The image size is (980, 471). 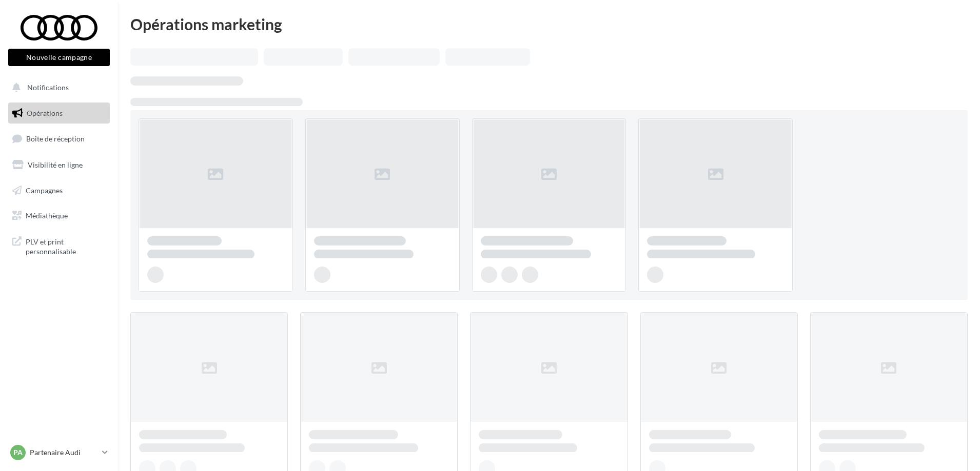 What do you see at coordinates (59, 216) in the screenshot?
I see `a: Médiathèque` at bounding box center [59, 216].